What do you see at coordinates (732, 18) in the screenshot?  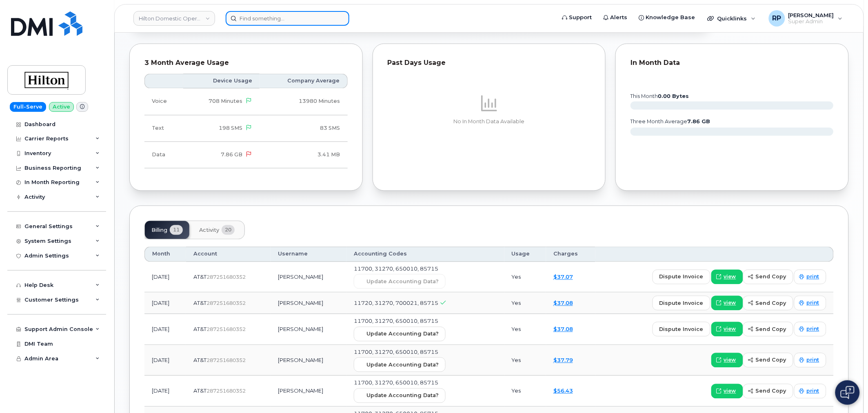 I see `span: Quicklinks` at bounding box center [732, 18].